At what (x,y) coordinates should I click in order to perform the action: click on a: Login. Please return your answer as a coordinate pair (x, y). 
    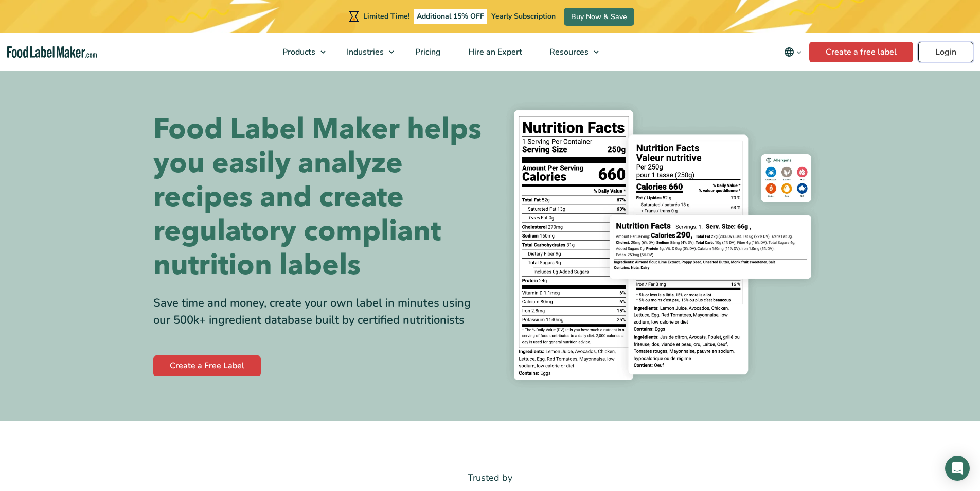
    Looking at the image, I should click on (946, 52).